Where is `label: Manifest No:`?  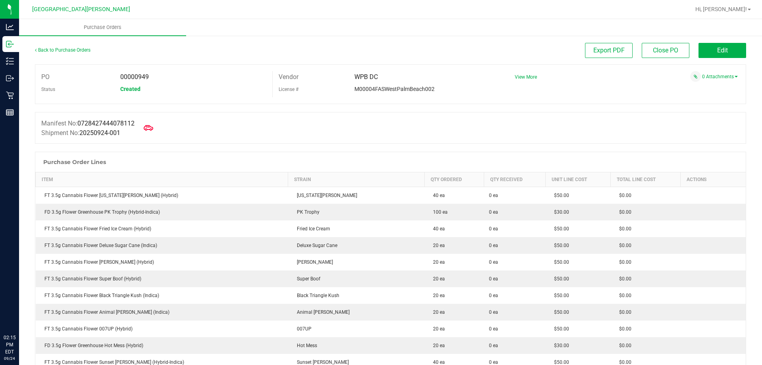 label: Manifest No: is located at coordinates (88, 123).